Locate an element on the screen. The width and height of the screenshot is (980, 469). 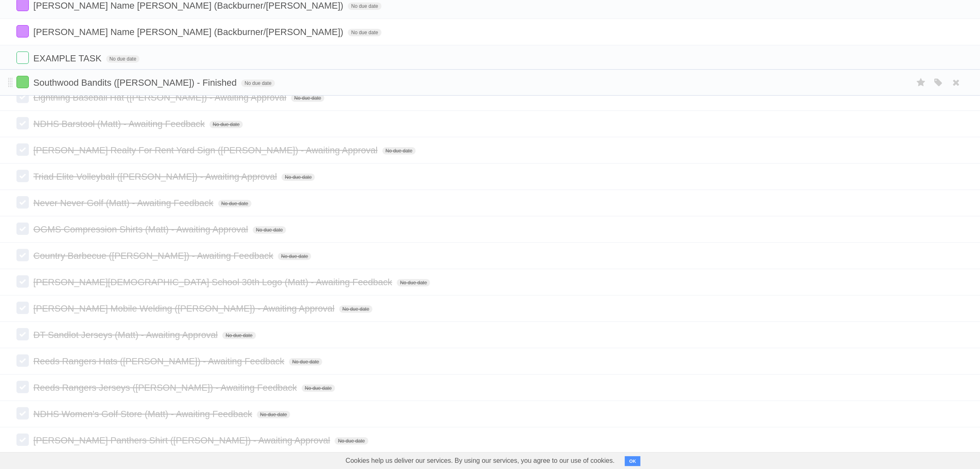
span: Cookies help us deliver our services. By using our services, you agree to our use of cookies. is located at coordinates (480, 461).